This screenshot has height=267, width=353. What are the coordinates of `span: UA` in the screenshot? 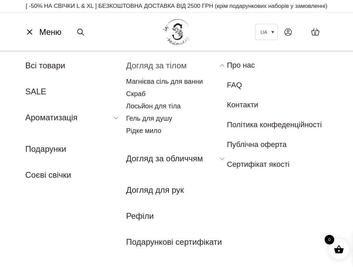 It's located at (263, 32).